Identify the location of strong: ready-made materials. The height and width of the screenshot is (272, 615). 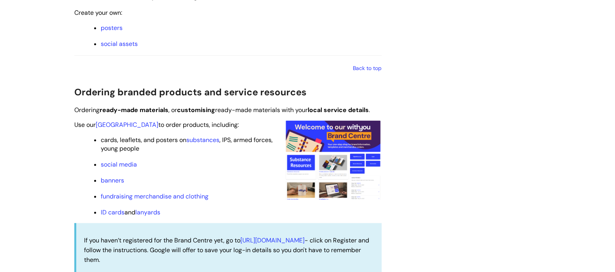
(134, 110).